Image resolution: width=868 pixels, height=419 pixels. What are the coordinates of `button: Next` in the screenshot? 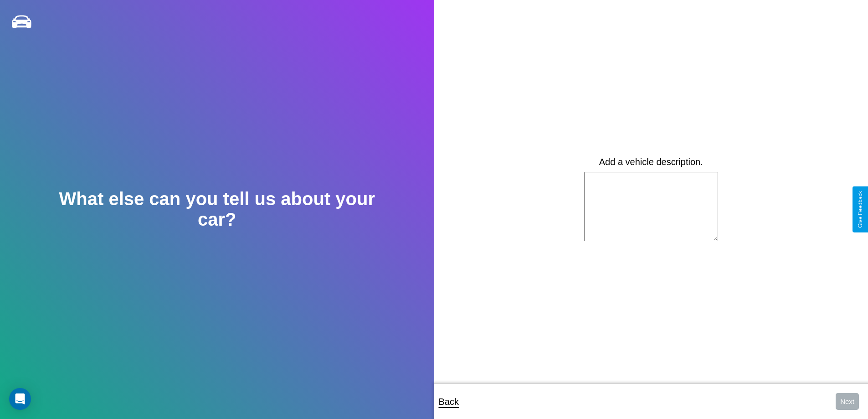 It's located at (847, 401).